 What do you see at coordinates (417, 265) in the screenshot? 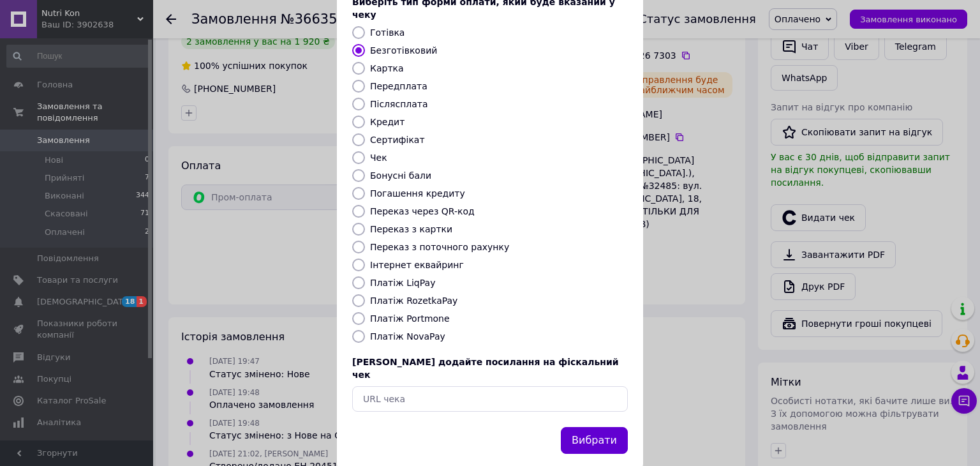
I see `label: Інтернет еквайринг` at bounding box center [417, 265].